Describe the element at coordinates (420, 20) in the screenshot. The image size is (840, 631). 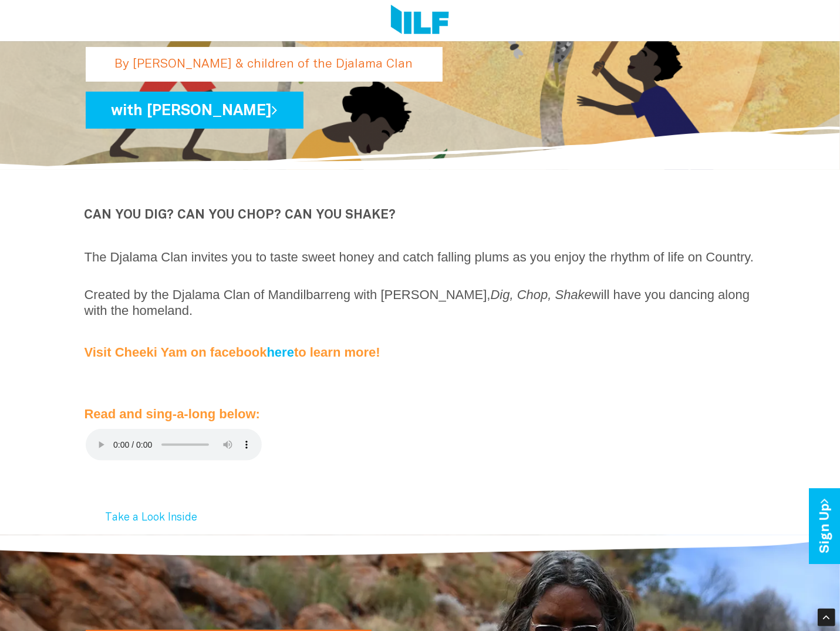
I see `img: Logo` at that location.